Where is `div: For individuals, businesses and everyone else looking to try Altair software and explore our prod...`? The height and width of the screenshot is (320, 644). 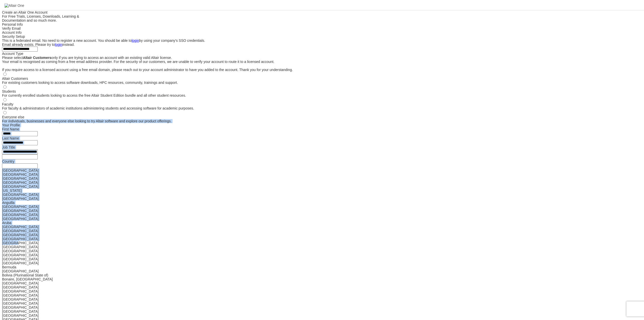 div: For individuals, businesses and everyone else looking to try Altair software and explore our prod... is located at coordinates (322, 121).